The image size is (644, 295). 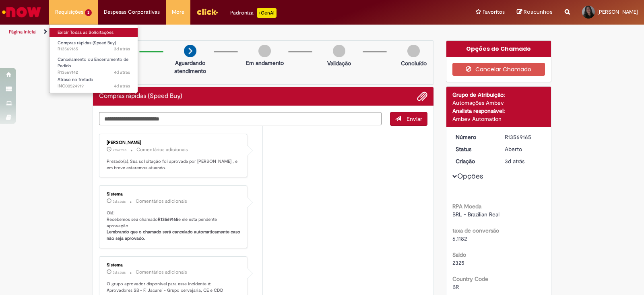 What do you see at coordinates (253, 13) in the screenshot?
I see `div: Padroniza` at bounding box center [253, 13].